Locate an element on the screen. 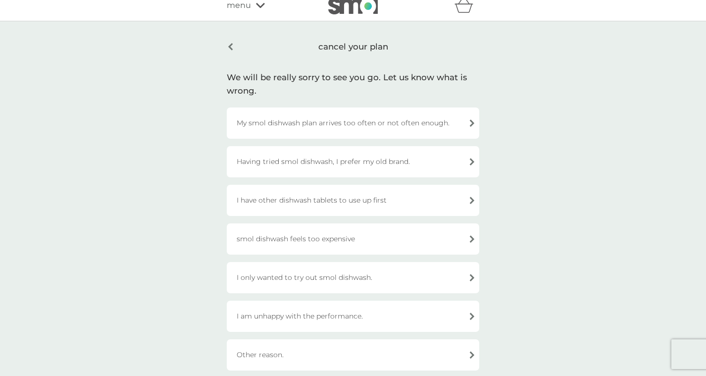 The image size is (706, 376). div: I only wanted to try out smol dishwash. is located at coordinates (353, 277).